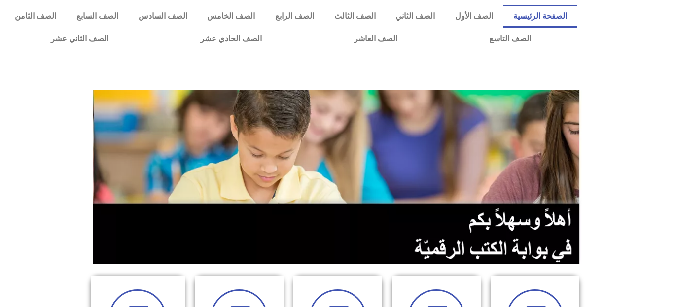 The height and width of the screenshot is (307, 675). Describe the element at coordinates (475, 16) in the screenshot. I see `a: الصف الأول` at that location.